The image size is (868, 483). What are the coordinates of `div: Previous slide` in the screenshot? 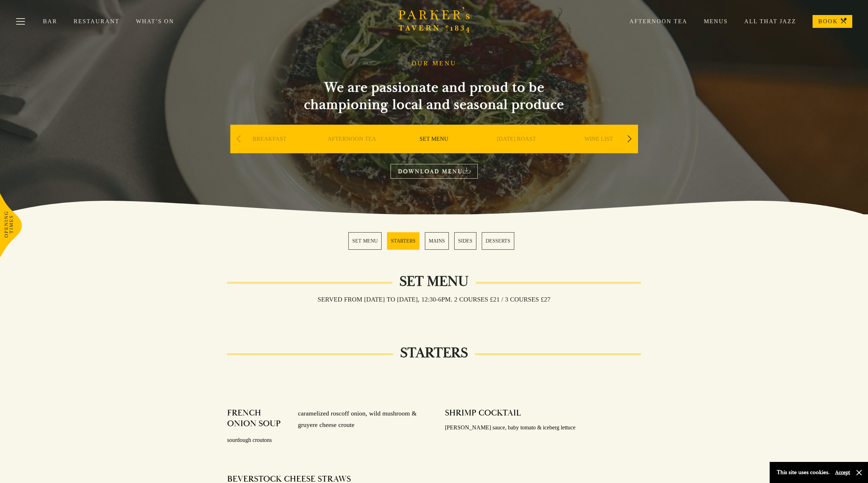 It's located at (238, 139).